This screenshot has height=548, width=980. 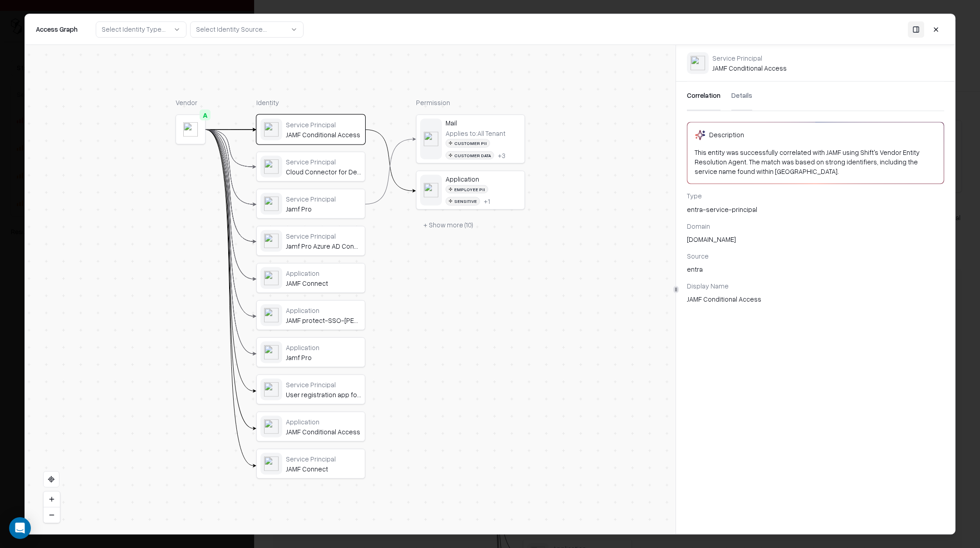 I want to click on div: entra-service-principal, so click(x=815, y=210).